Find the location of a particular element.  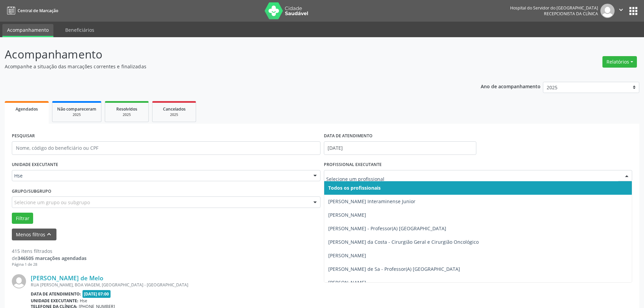

input: Nome, código do beneficiário ou CPF is located at coordinates (166, 148).